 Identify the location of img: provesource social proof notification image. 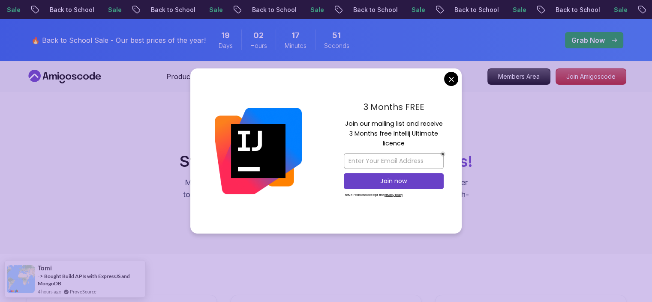
(21, 279).